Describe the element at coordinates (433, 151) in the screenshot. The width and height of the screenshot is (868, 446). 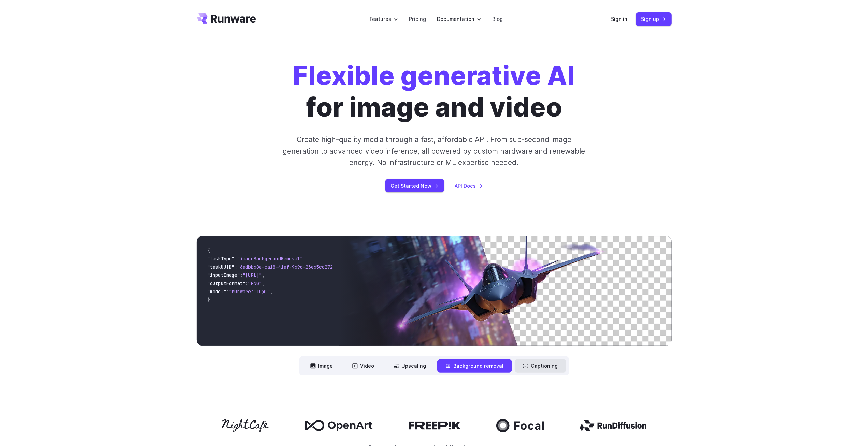
I see `p: Create high-quality media through a fast, affordable API. From sub-second image generation to adv...` at that location.